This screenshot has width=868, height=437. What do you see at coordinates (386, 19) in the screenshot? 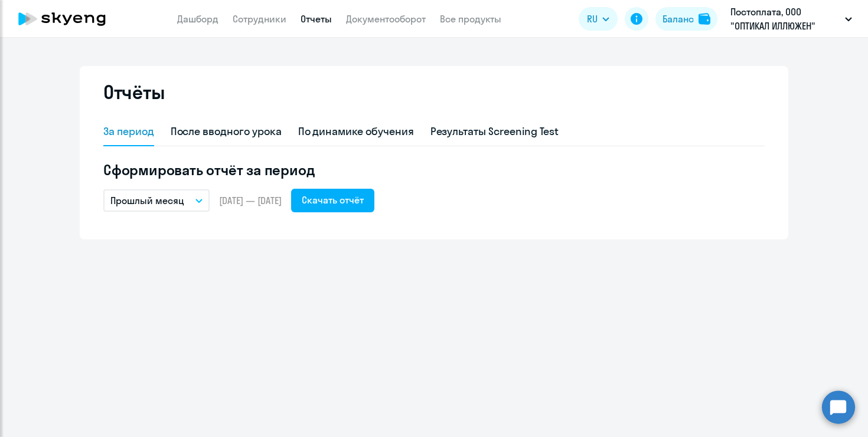
I see `a: Документооборот` at bounding box center [386, 19].